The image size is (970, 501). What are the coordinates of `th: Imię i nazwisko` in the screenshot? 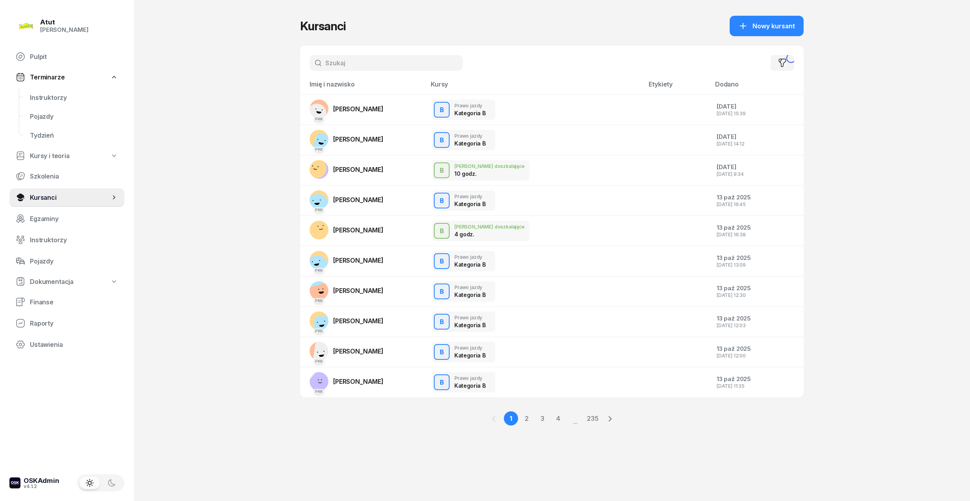 It's located at (363, 87).